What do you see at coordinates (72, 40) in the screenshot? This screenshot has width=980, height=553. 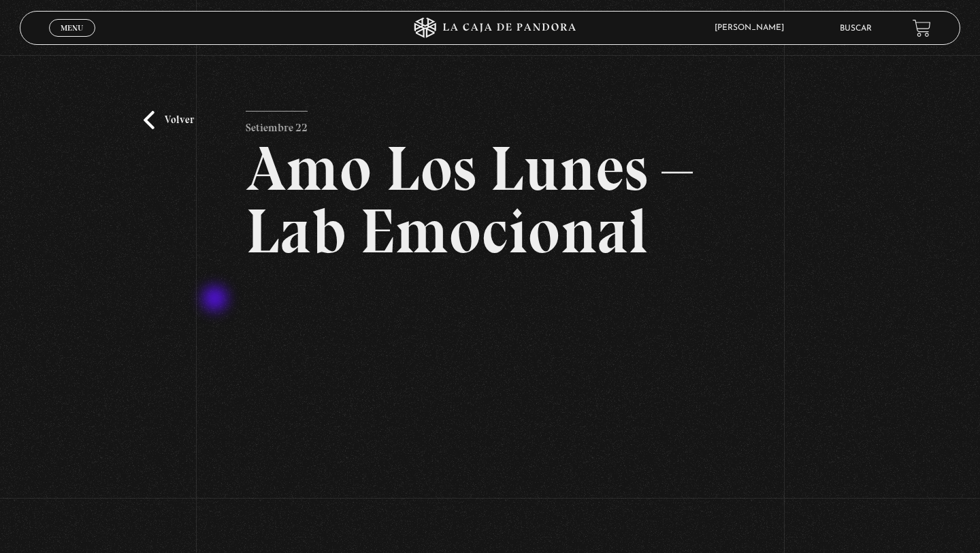 I see `span: Cerrar` at bounding box center [72, 40].